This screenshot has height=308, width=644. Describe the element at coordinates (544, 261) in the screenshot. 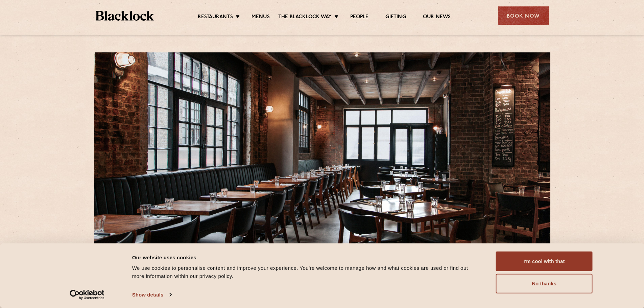

I see `button: I'm cool with that` at that location.